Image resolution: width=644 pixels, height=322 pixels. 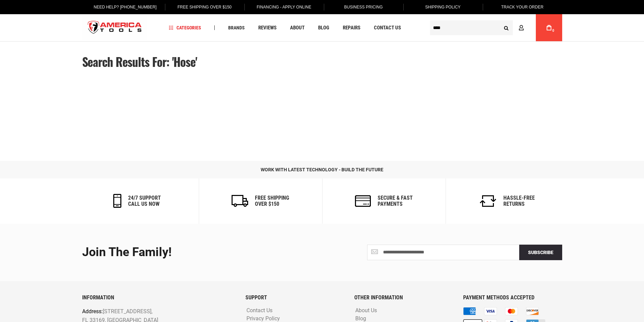 I want to click on button: Search, so click(x=506, y=27).